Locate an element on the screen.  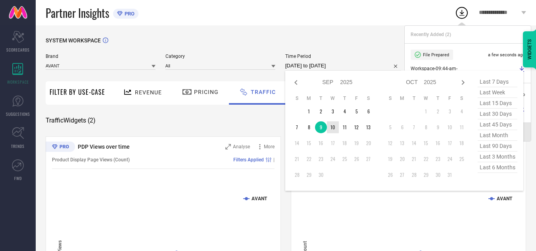
span: last 45 days is located at coordinates (497, 124).